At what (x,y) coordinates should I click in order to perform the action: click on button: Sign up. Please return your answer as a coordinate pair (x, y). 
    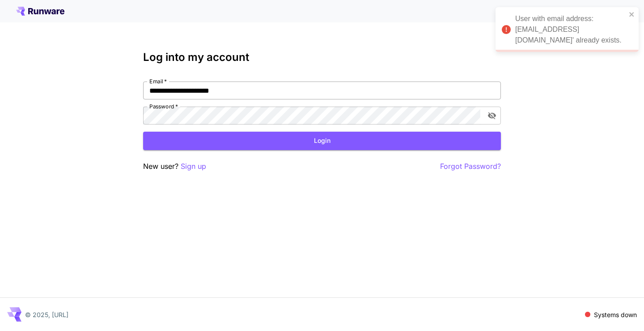
    Looking at the image, I should click on (193, 166).